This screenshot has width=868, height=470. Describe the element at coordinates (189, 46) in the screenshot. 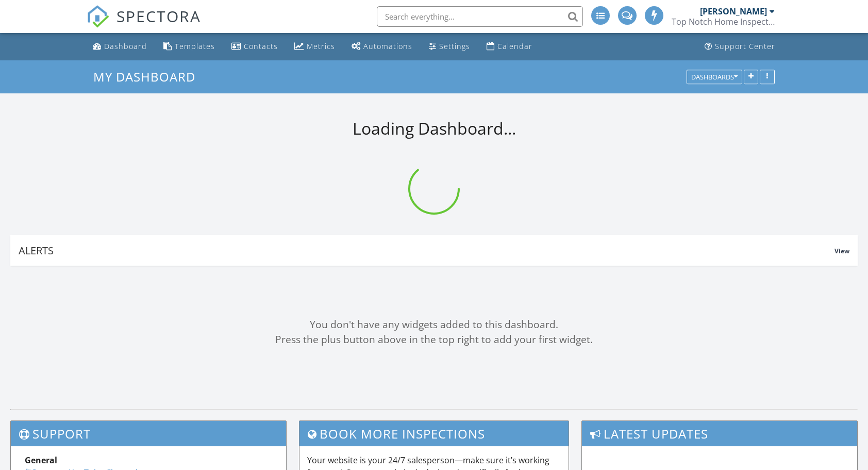

I see `a: Templates` at that location.